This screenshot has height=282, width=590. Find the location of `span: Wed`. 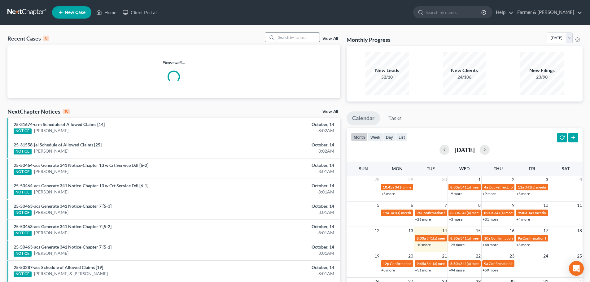

span: Wed is located at coordinates (464, 169).